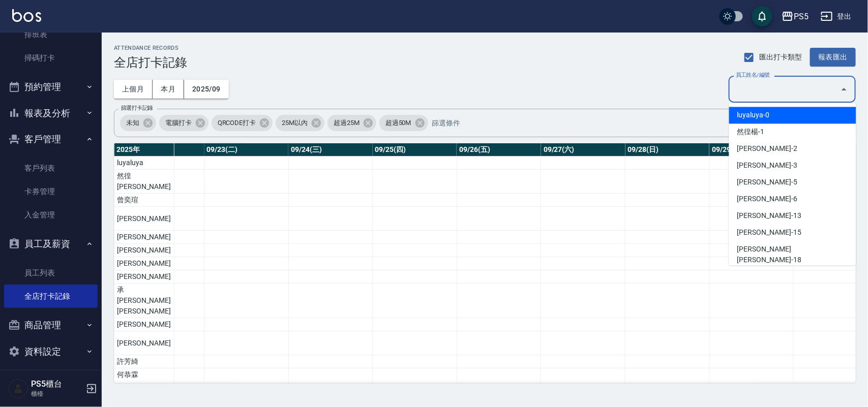 This screenshot has height=407, width=868. Describe the element at coordinates (51, 168) in the screenshot. I see `a: 客戶列表` at that location.